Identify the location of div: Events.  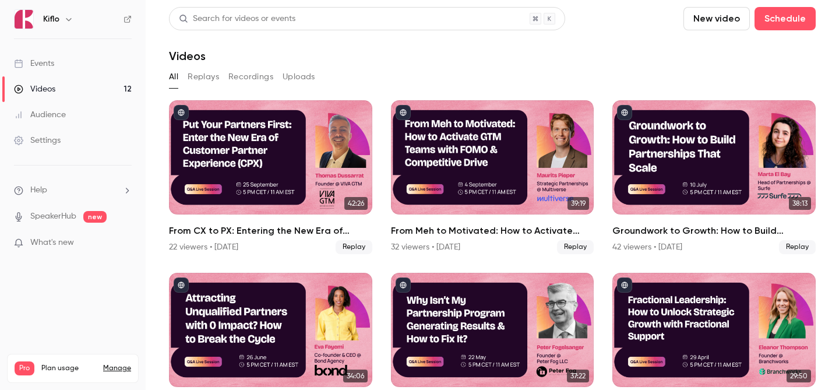
(34, 63).